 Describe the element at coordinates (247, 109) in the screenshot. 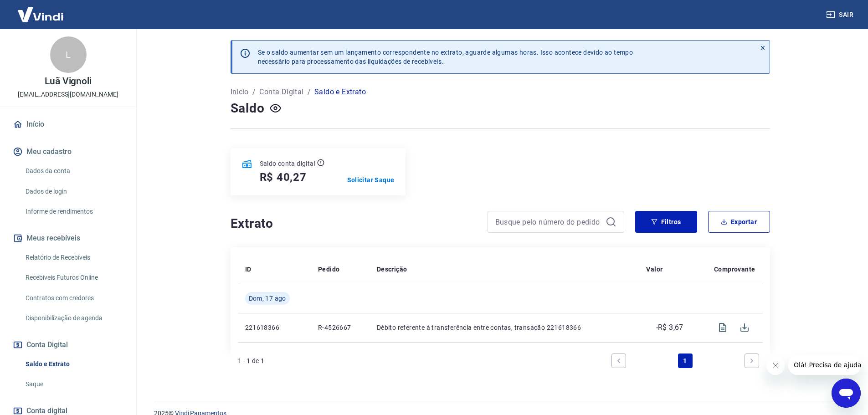

I see `h4: Saldo` at that location.